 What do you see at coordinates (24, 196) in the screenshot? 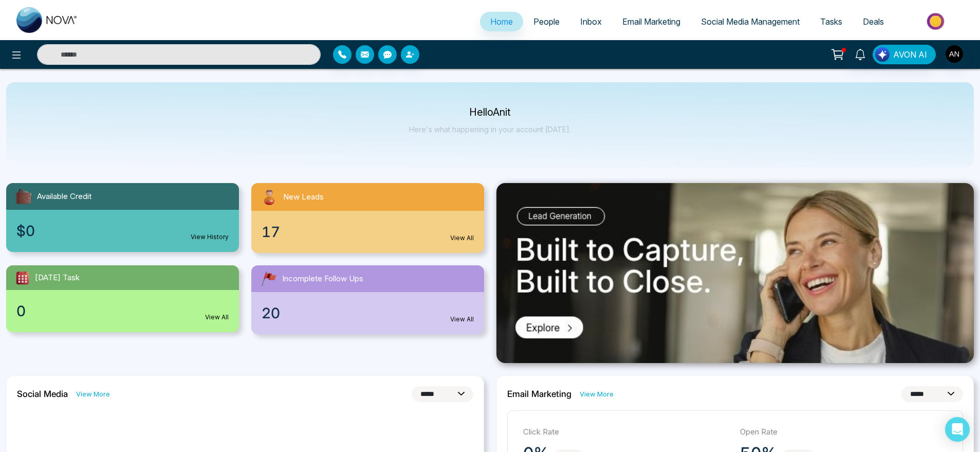
I see `img: availableCredit.svg` at bounding box center [24, 196].